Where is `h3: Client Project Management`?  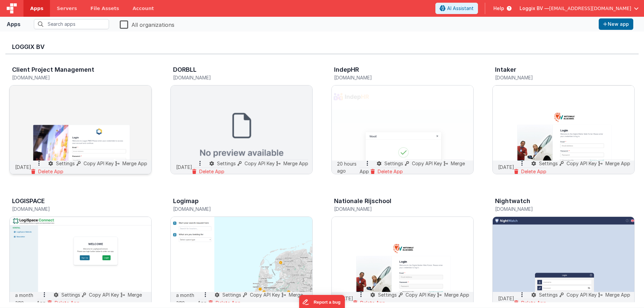 h3: Client Project Management is located at coordinates (53, 70).